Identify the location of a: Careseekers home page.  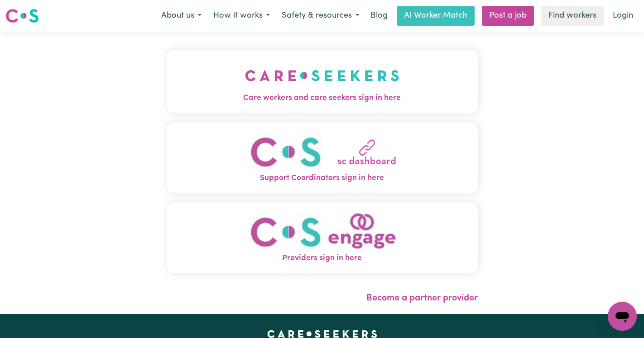
(322, 334).